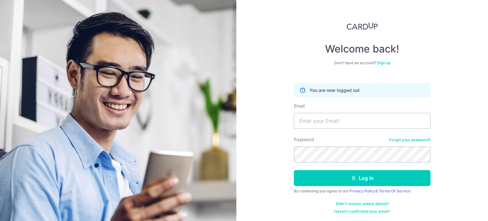 The width and height of the screenshot is (488, 221). Describe the element at coordinates (299, 106) in the screenshot. I see `label: Email` at that location.